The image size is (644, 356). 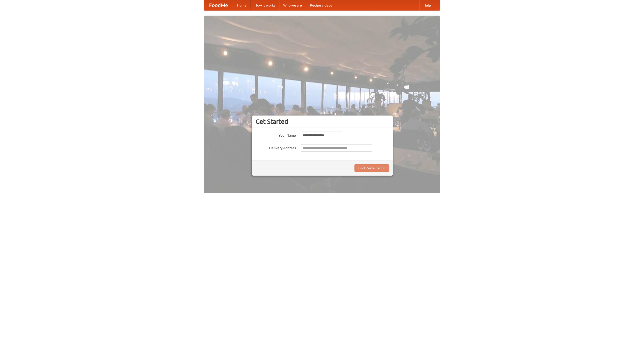 What do you see at coordinates (276, 147) in the screenshot?
I see `label: Delivery Address` at bounding box center [276, 147].